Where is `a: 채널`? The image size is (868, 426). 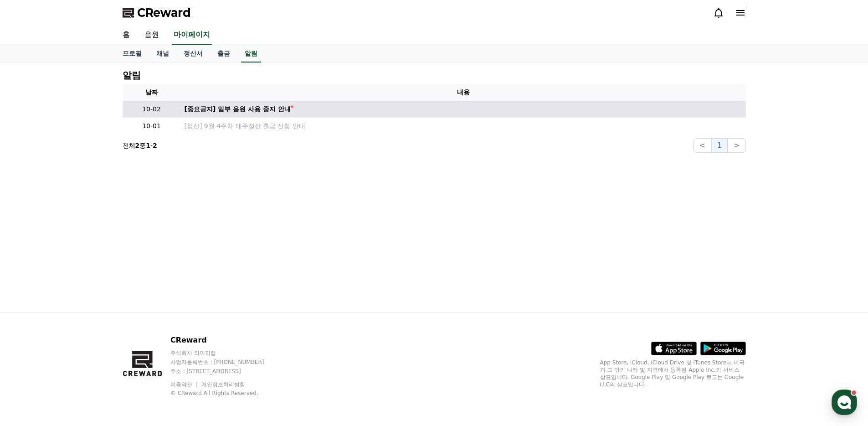 a: 채널 is located at coordinates (163, 54).